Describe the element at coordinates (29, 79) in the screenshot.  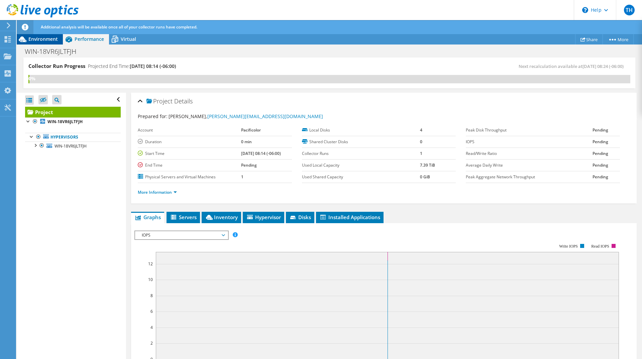
I see `div: 0%` at that location.